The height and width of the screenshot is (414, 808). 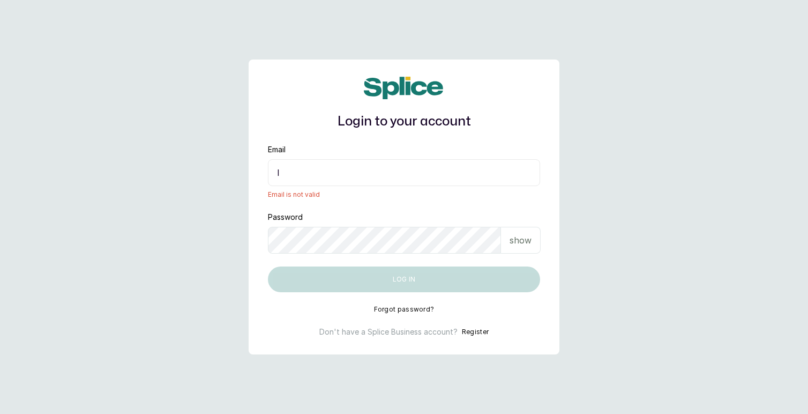 I want to click on button: Register, so click(x=475, y=332).